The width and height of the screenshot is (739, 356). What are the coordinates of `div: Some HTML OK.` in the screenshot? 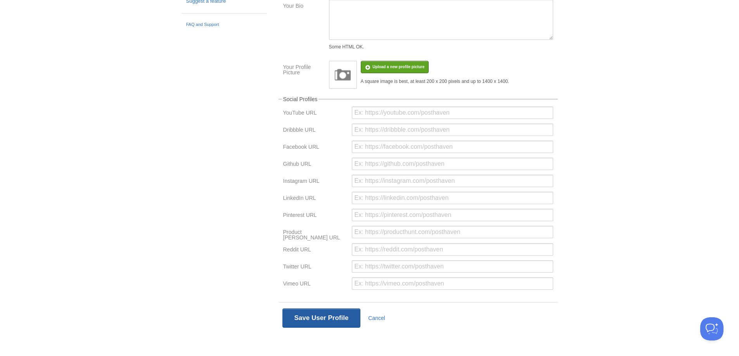 It's located at (441, 47).